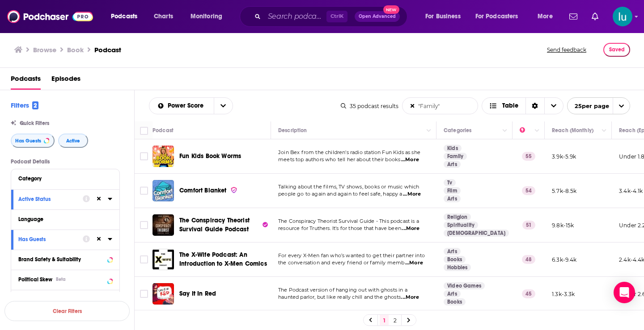 The height and width of the screenshot is (330, 644). Describe the element at coordinates (163, 130) in the screenshot. I see `div: Podcast` at that location.